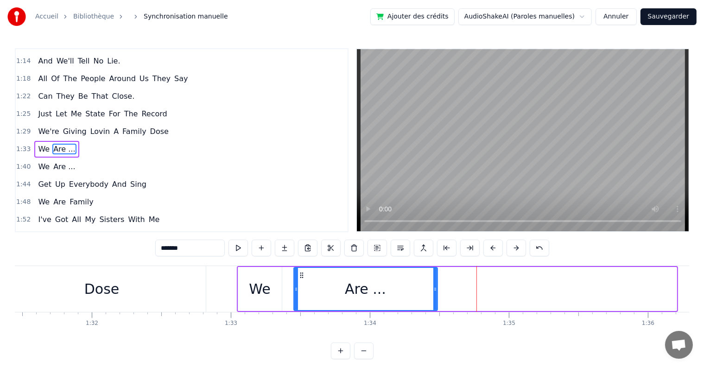 The height and width of the screenshot is (368, 704). I want to click on div: Are ..., so click(365, 289).